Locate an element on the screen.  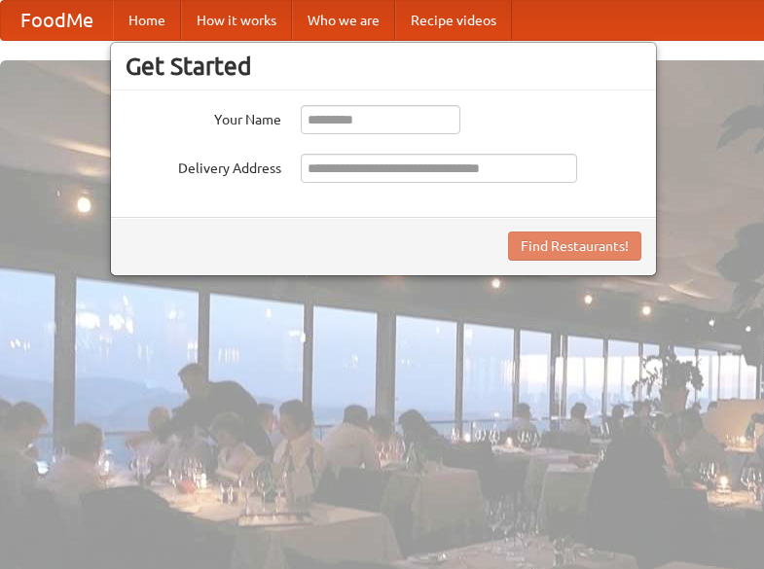
label: Delivery Address is located at coordinates (203, 165).